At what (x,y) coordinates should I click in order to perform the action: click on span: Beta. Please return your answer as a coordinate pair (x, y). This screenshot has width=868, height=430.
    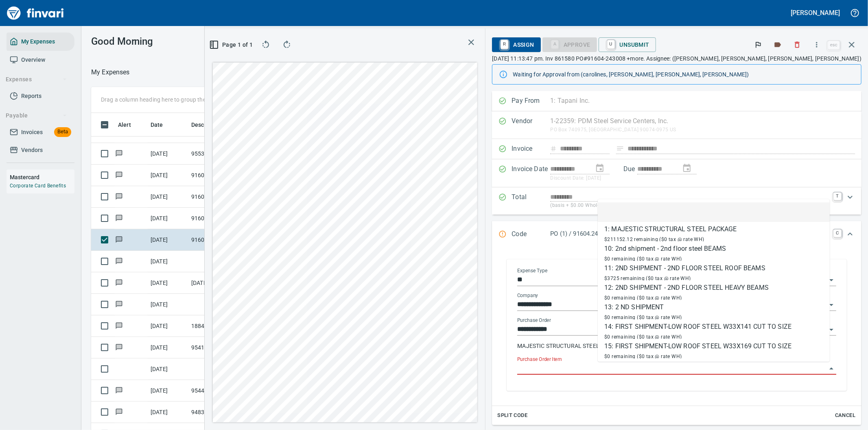
    Looking at the image, I should click on (63, 132).